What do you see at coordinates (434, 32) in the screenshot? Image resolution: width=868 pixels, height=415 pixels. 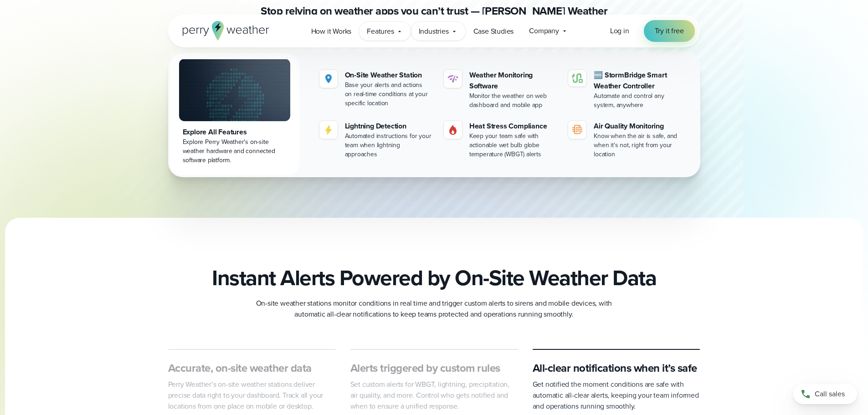 I see `span: Industries` at bounding box center [434, 32].